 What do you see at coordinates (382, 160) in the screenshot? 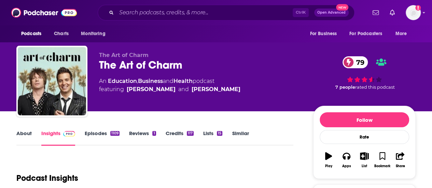
I see `button: Bookmark` at bounding box center [382, 160].